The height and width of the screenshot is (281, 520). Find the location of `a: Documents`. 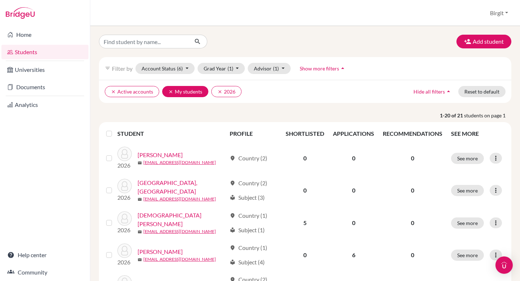

a: Documents is located at coordinates (45, 87).